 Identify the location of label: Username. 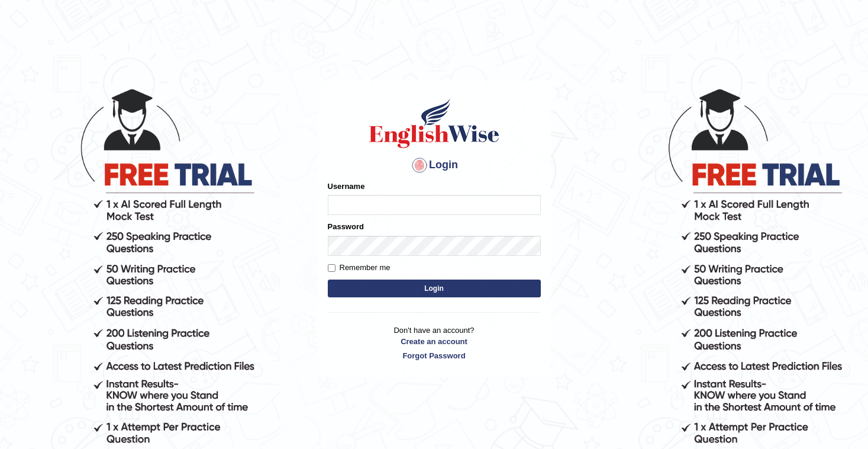
(346, 186).